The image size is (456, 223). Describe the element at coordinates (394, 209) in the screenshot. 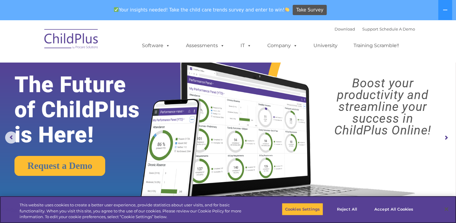

I see `button: Accept All Cookies` at that location.